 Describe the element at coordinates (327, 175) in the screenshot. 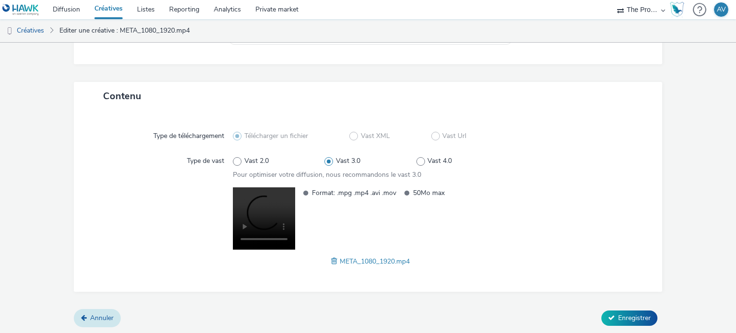

I see `span: Pour optimiser votre diffusion, nous recommandons le vast 3.0` at that location.